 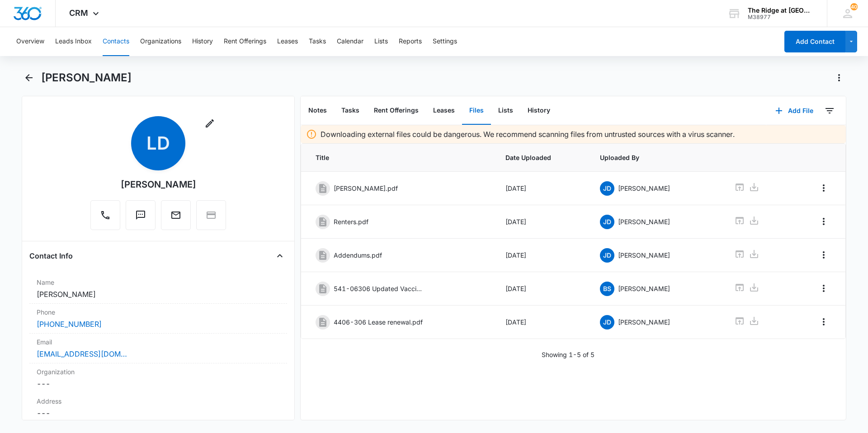 I want to click on button: Leads Inbox, so click(x=73, y=41).